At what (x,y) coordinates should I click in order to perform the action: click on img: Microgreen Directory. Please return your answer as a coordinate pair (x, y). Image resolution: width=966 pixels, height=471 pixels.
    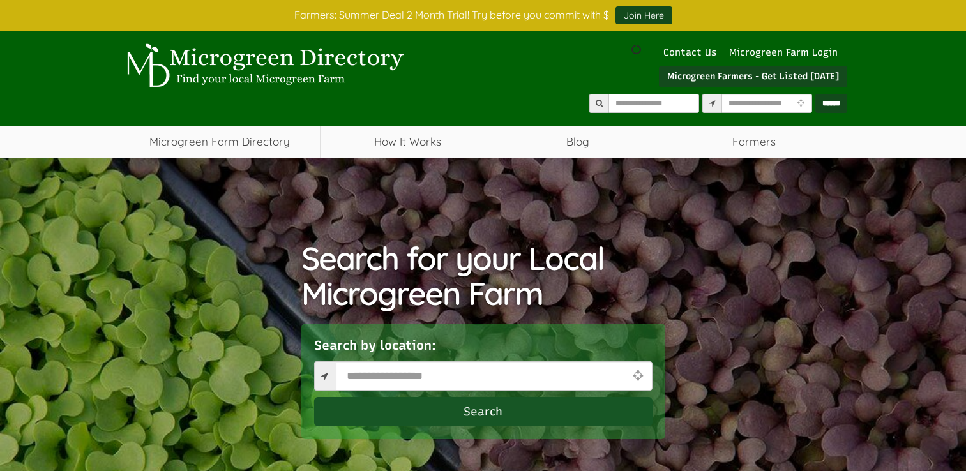
    Looking at the image, I should click on (263, 66).